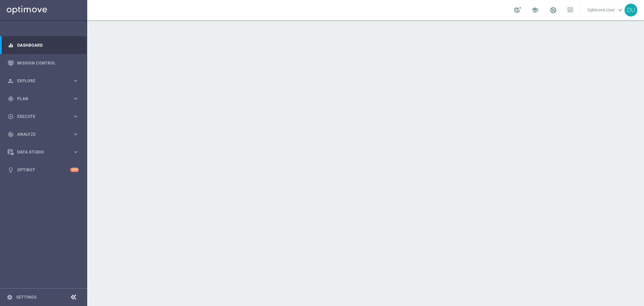 The width and height of the screenshot is (644, 306). Describe the element at coordinates (43, 63) in the screenshot. I see `button: Mission Control` at that location.